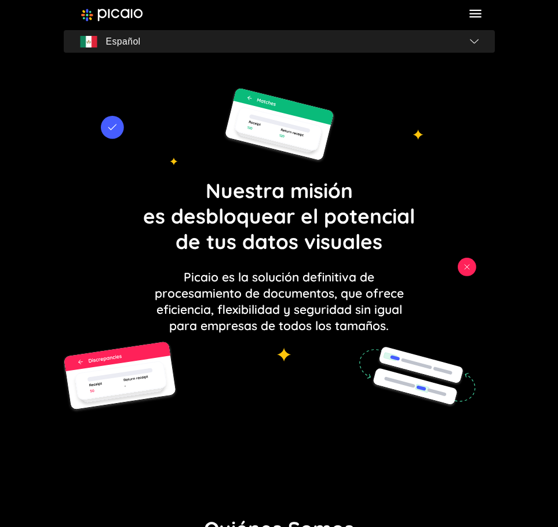  I want to click on button: flagEspañolflag, so click(279, 42).